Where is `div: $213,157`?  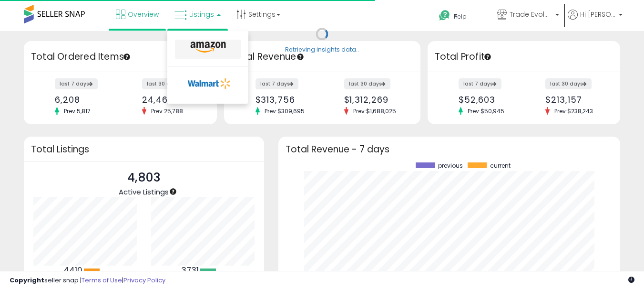 div: $213,157 is located at coordinates (575, 99).